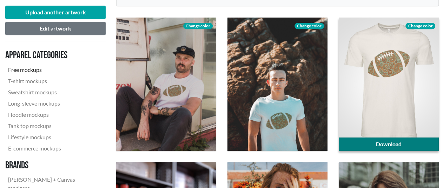  I want to click on a: Tank top mockups, so click(53, 126).